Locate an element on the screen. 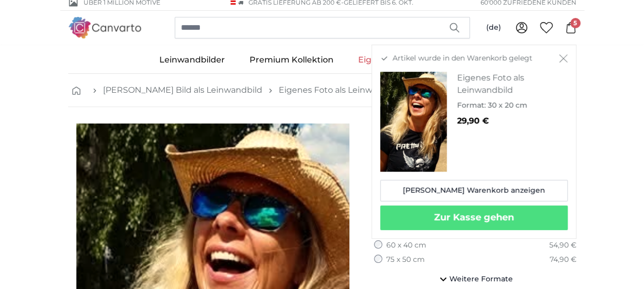 The width and height of the screenshot is (644, 289). div: Artikel wurde in den Warenkorb gelegt is located at coordinates (474, 141).